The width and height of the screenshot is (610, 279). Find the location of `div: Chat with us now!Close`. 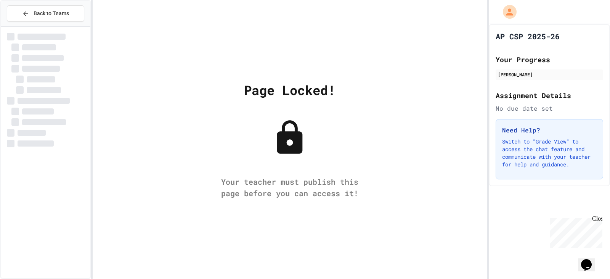

div: Chat with us now!Close is located at coordinates (28, 26).